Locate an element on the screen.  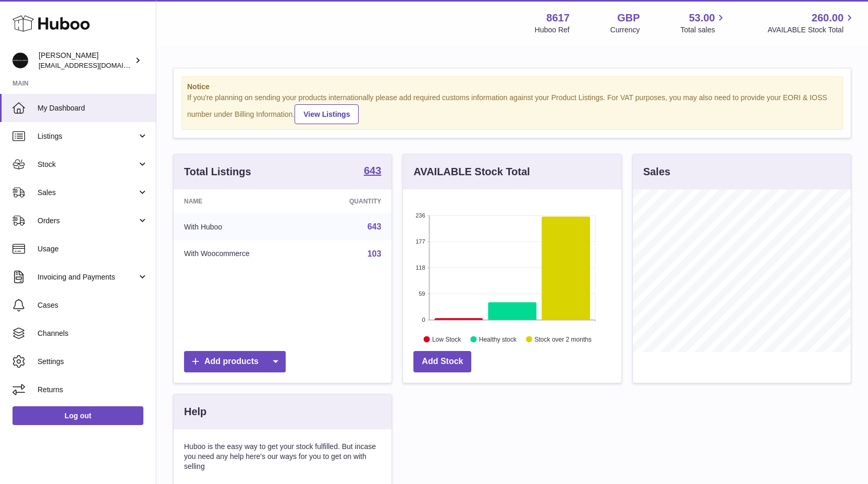
th: Quantity is located at coordinates (350, 201).